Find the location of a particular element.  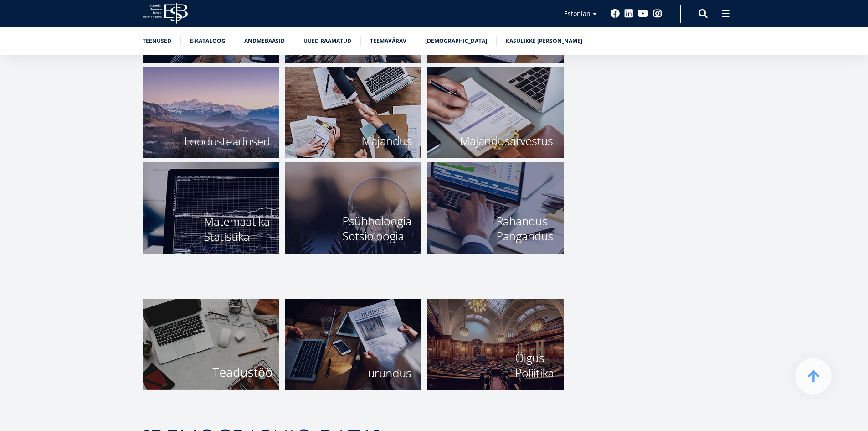

img: 14. Turundus.png is located at coordinates (353, 344).